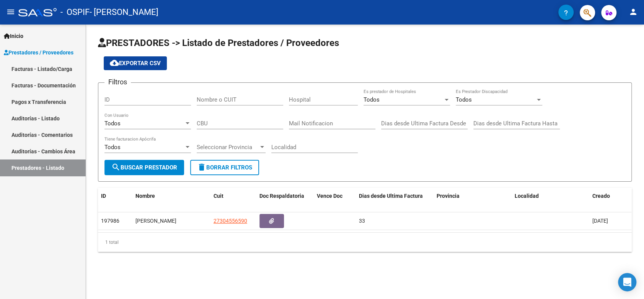  Describe the element at coordinates (233, 196) in the screenshot. I see `datatable-header-cell: Cuit` at that location.